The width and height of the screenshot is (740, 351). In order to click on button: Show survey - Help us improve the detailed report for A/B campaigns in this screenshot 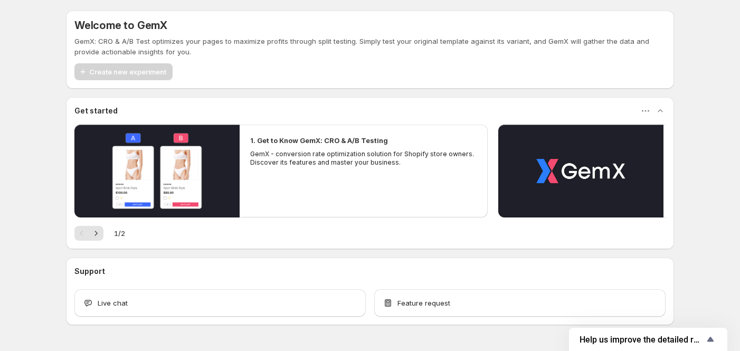, I will do `click(648, 339)`.